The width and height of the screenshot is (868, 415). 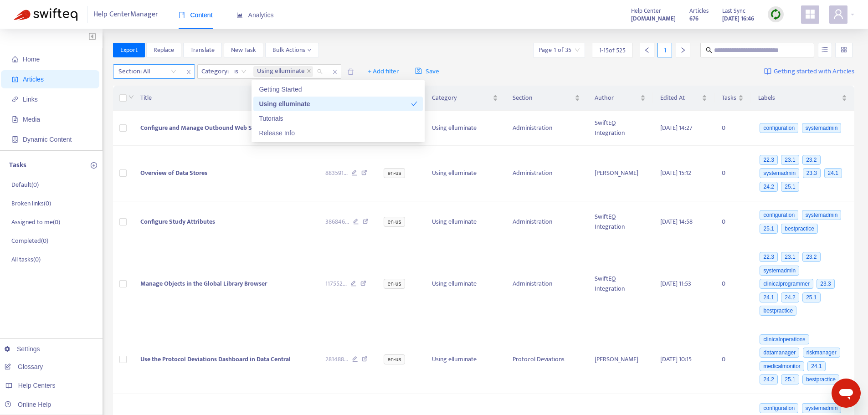 I want to click on span: configuration, so click(x=779, y=408).